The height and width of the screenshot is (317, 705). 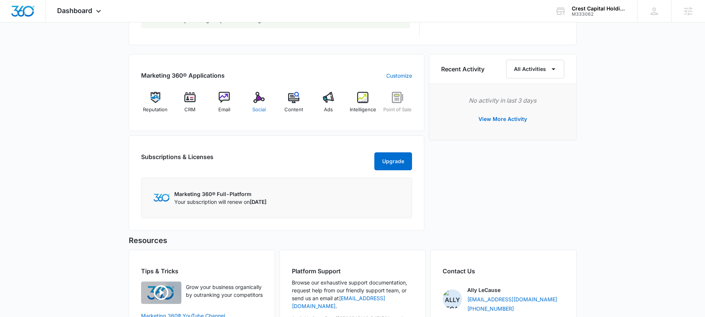 What do you see at coordinates (363, 105) in the screenshot?
I see `a: Intelligence` at bounding box center [363, 105].